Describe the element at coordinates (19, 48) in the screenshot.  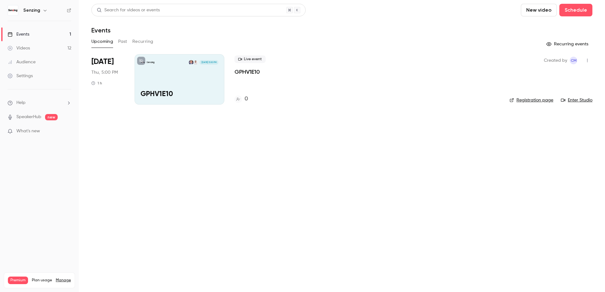
I see `div: Videos` at that location.